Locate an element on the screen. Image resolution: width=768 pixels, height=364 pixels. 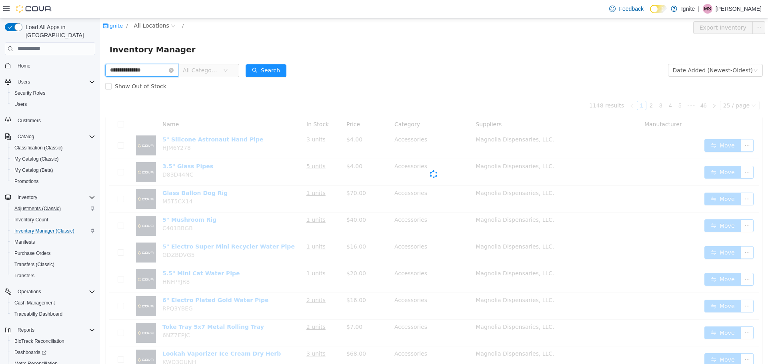
button: Inventory Manager (Classic) is located at coordinates (53, 231).